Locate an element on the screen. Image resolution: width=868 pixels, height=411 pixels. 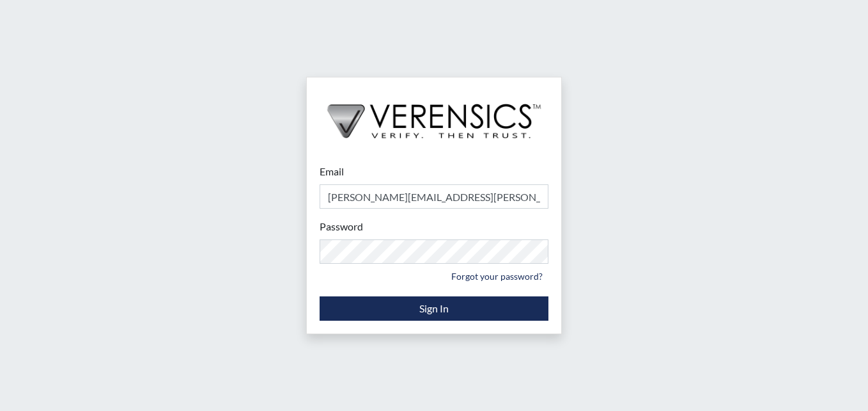
label: Password is located at coordinates (342, 227).